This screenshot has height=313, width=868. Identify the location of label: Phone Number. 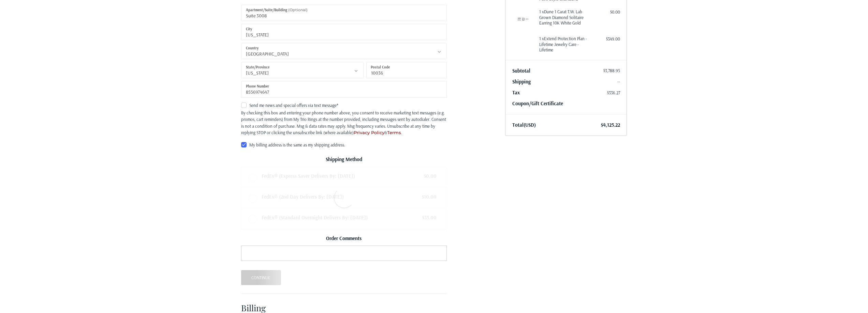
(257, 87).